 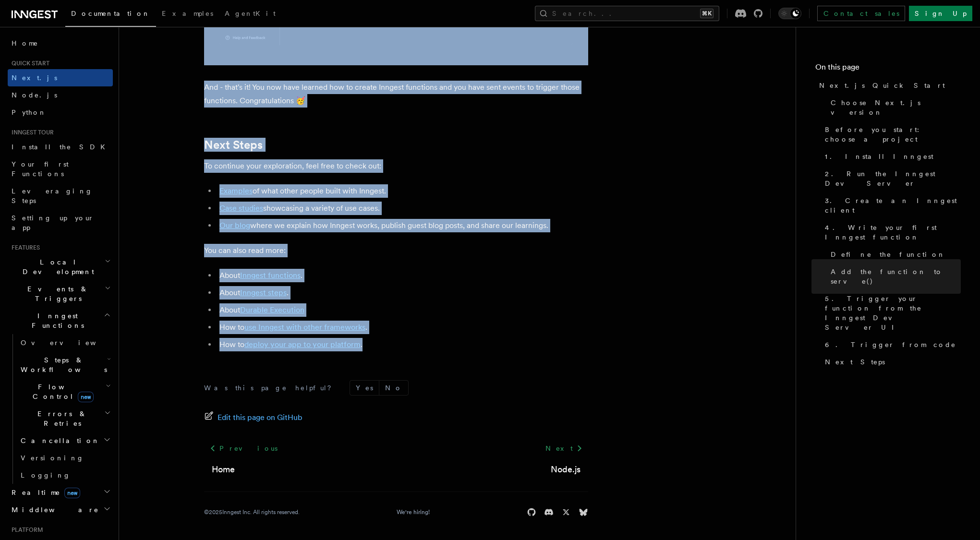 I want to click on a: Install the SDK, so click(x=60, y=147).